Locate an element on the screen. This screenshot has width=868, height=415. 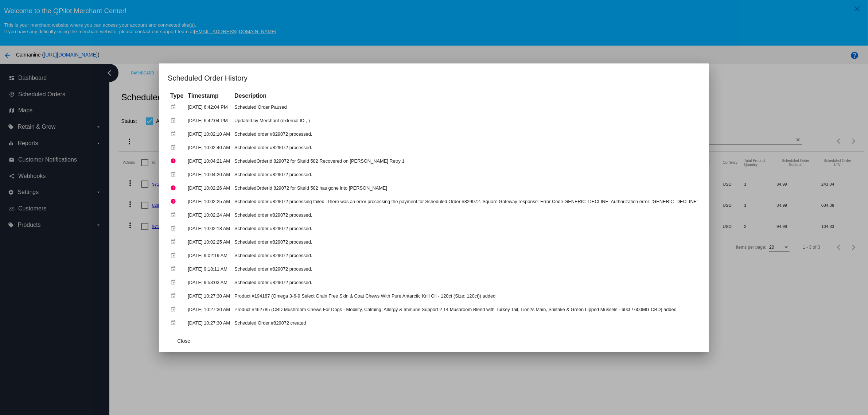
td: Scheduled Order #829072 created is located at coordinates (466, 323).